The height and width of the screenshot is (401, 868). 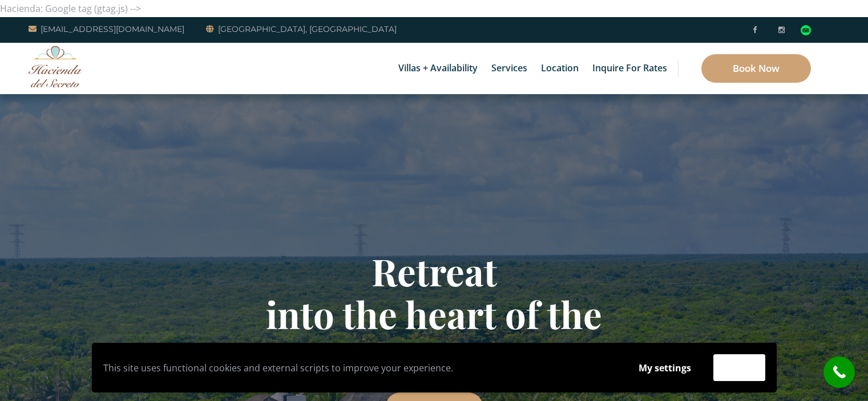 I want to click on div: Read traveler reviews on Tripadvisor, so click(x=806, y=30).